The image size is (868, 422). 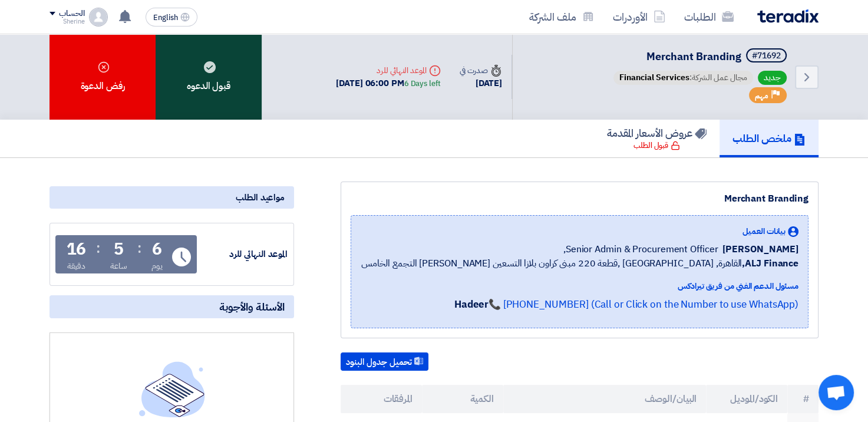 What do you see at coordinates (605, 399) in the screenshot?
I see `th: البيان/الوصف` at bounding box center [605, 399].